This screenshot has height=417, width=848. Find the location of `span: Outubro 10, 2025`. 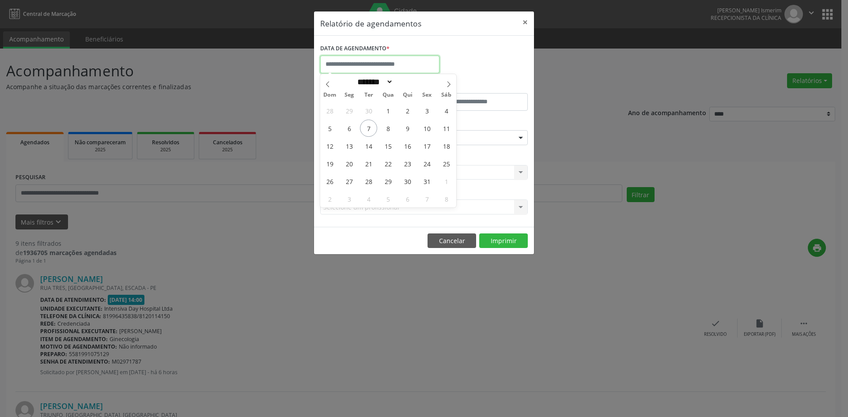

span: Outubro 10, 2025 is located at coordinates (427, 128).